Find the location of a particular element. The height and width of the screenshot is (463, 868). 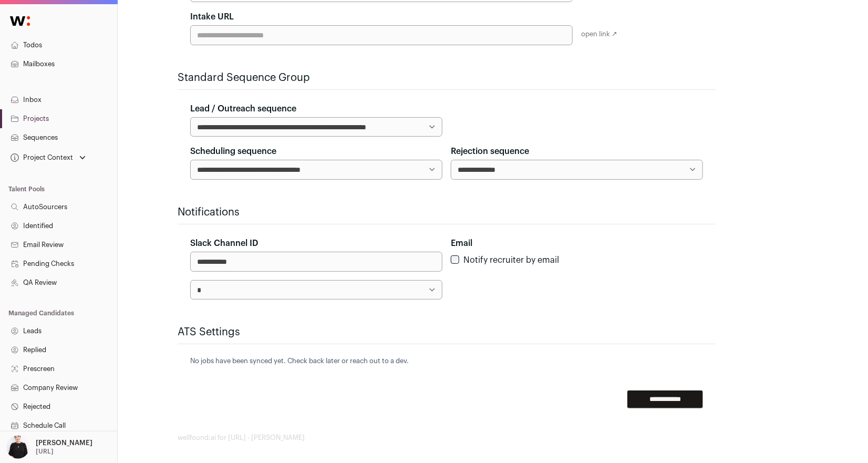

label: Rejection sequence is located at coordinates (489, 151).